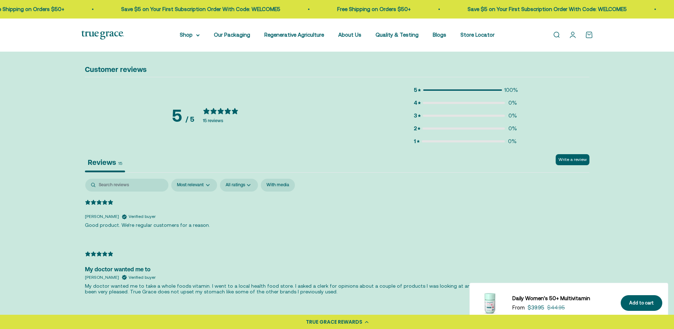 The image size is (674, 329). What do you see at coordinates (232, 34) in the screenshot?
I see `a: Our Packaging` at bounding box center [232, 34].